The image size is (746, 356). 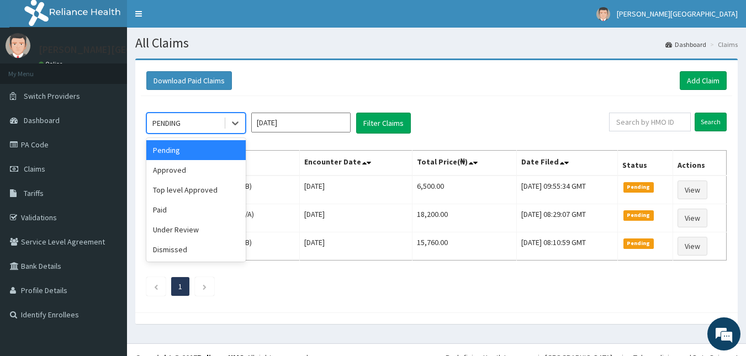 What do you see at coordinates (383, 123) in the screenshot?
I see `button: Filter Claims` at bounding box center [383, 123].